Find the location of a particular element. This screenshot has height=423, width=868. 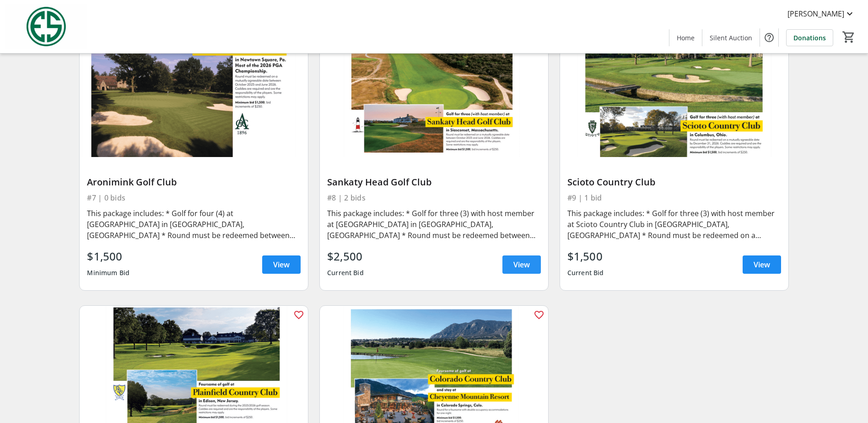

div: #8 | 2 bids is located at coordinates (434, 198).